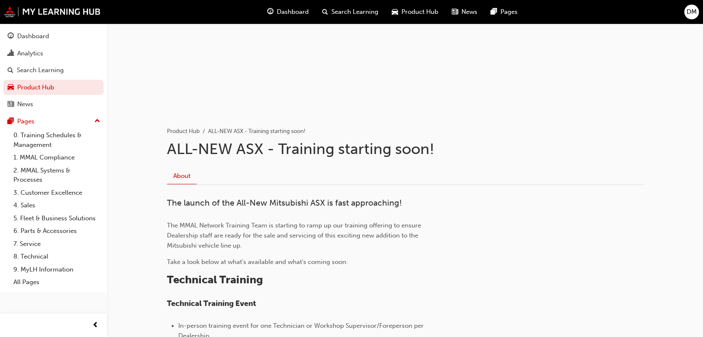  I want to click on a: Dashboard, so click(53, 36).